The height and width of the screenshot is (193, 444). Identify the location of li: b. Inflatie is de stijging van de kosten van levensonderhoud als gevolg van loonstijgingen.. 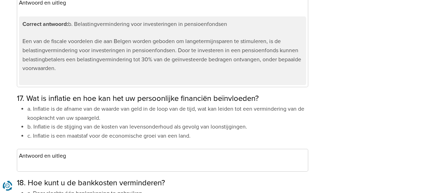
(168, 127).